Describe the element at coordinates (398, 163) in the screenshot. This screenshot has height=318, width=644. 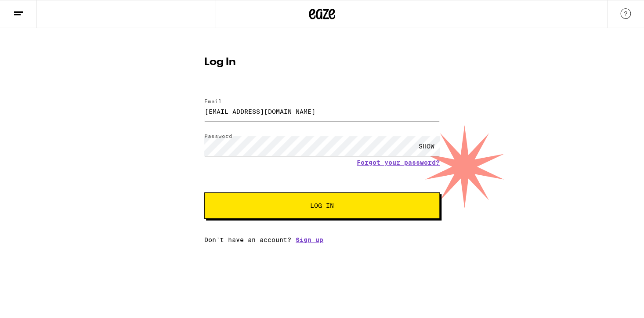
I see `a: Forgot your password?` at that location.